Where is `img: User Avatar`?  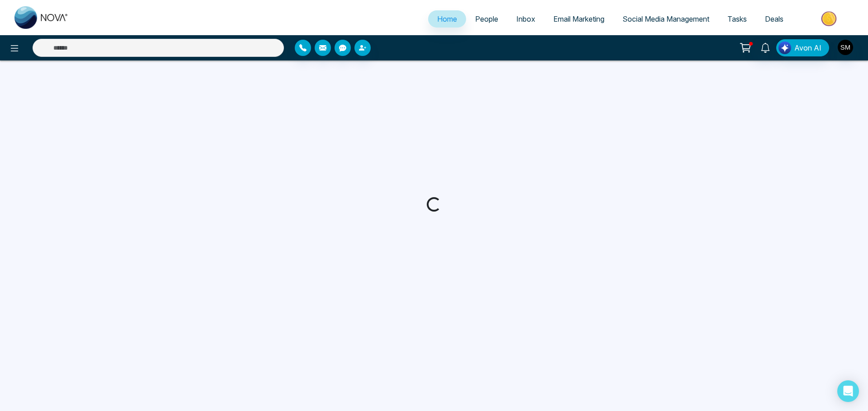
img: User Avatar is located at coordinates (845, 47).